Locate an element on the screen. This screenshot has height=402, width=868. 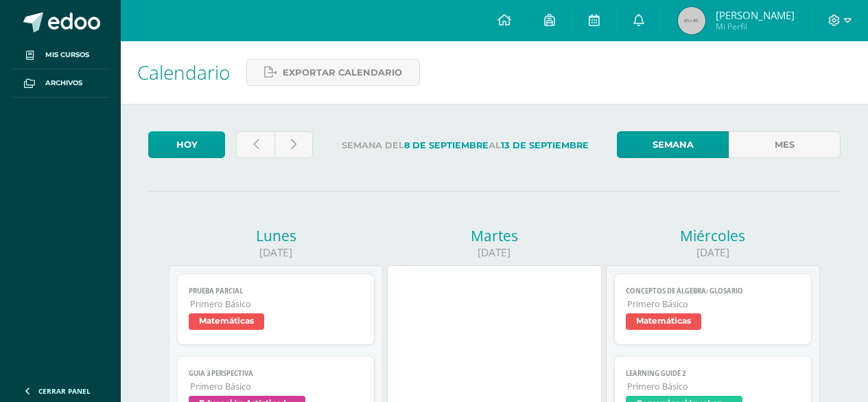
span: Exportar calendario is located at coordinates (342, 72).